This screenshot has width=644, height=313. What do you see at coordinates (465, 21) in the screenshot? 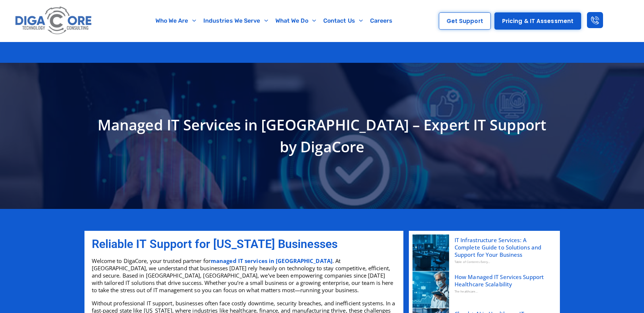
I see `span: Get Support` at bounding box center [465, 21].